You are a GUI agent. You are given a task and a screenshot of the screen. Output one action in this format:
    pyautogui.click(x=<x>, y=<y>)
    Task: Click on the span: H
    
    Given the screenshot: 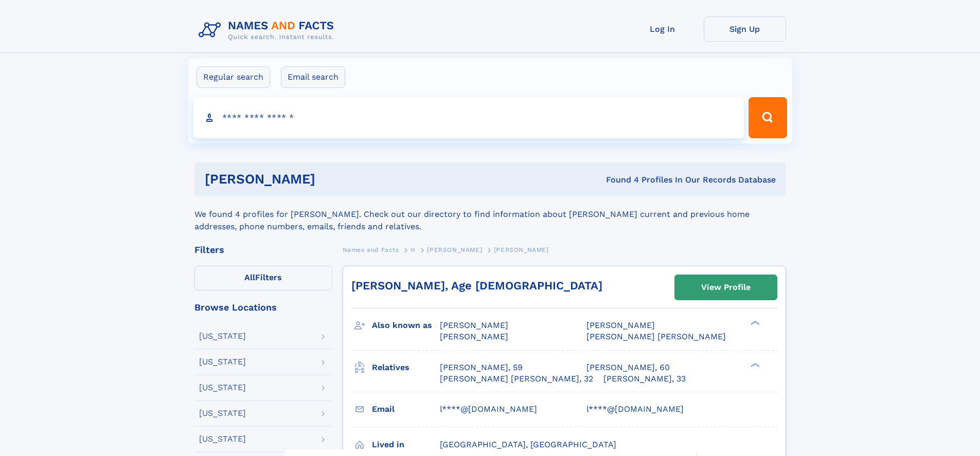 What is the action you would take?
    pyautogui.click(x=413, y=250)
    